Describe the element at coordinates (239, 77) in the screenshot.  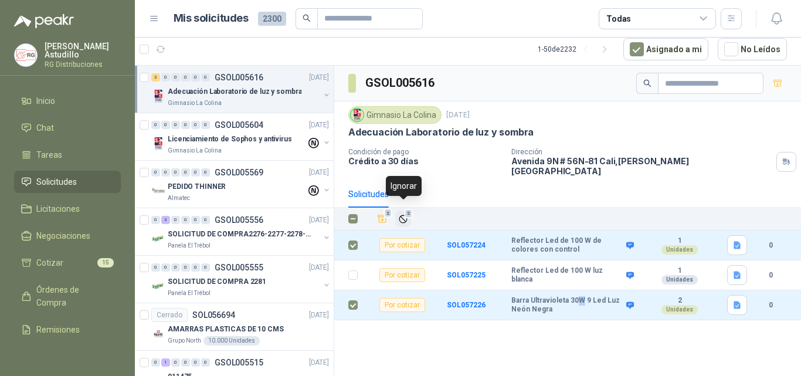
I see `p: GSOL005616` at that location.